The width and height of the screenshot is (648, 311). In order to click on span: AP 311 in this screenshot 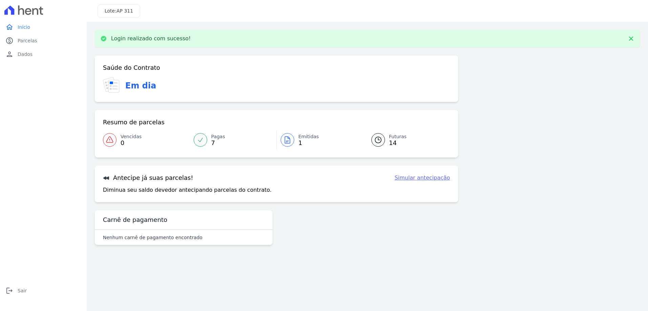, I will do `click(125, 11)`.